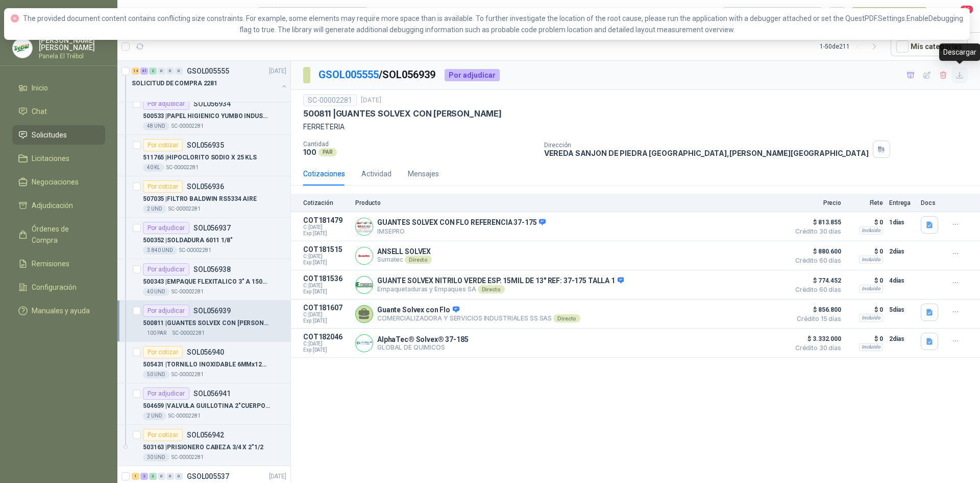 The width and height of the screenshot is (980, 483). Describe the element at coordinates (135, 476) in the screenshot. I see `div: 1` at that location.